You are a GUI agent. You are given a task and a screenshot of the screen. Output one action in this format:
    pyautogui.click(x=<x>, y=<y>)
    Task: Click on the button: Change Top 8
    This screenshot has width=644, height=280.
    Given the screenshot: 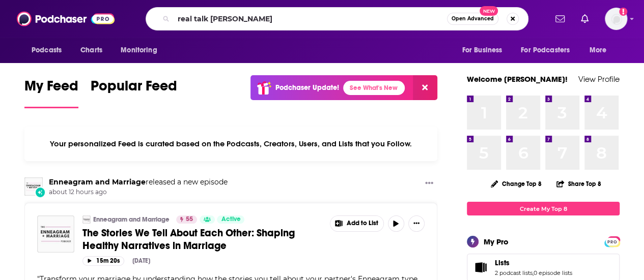 What is the action you would take?
    pyautogui.click(x=516, y=184)
    